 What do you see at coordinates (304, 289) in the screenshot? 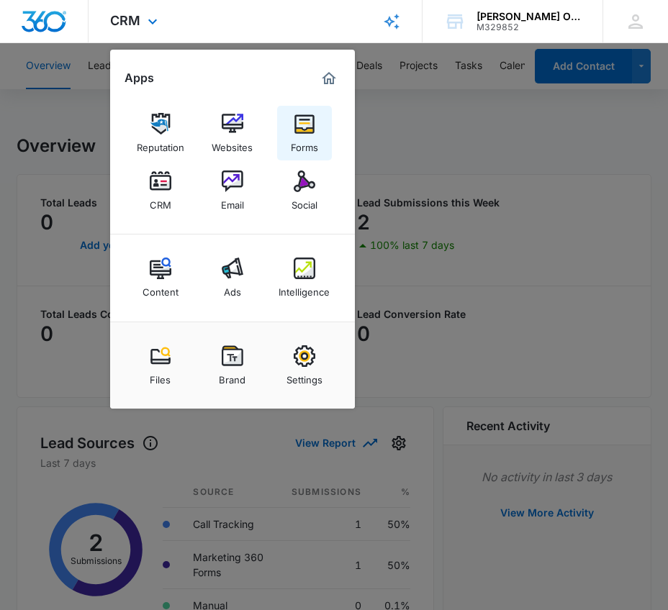
I see `div: Intelligence` at bounding box center [304, 289].